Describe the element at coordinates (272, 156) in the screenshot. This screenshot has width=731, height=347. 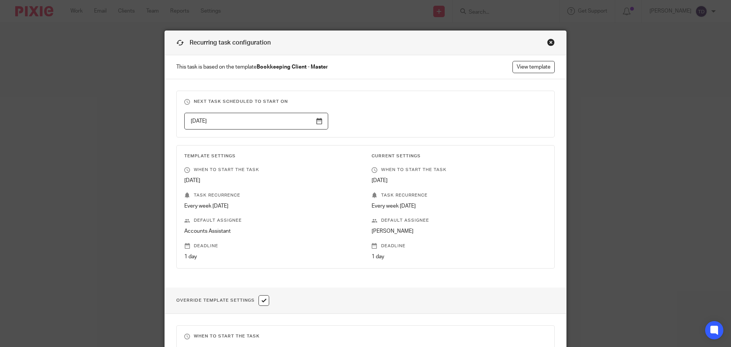
I see `h3: Template Settings` at that location.